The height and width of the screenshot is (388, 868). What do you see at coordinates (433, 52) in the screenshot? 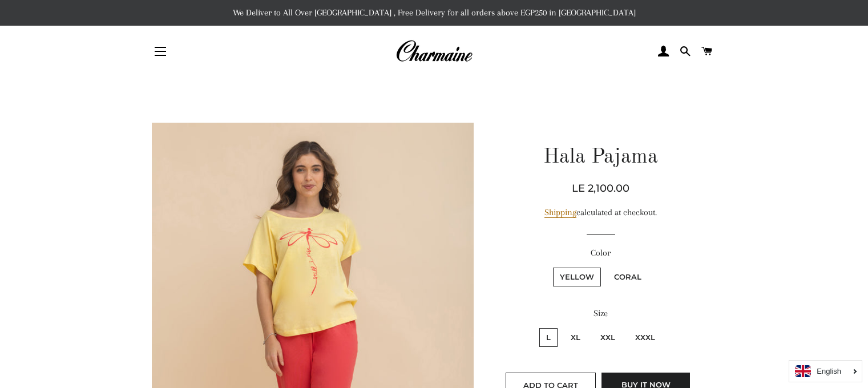
I see `img: Charmaine Egypt` at bounding box center [433, 52].